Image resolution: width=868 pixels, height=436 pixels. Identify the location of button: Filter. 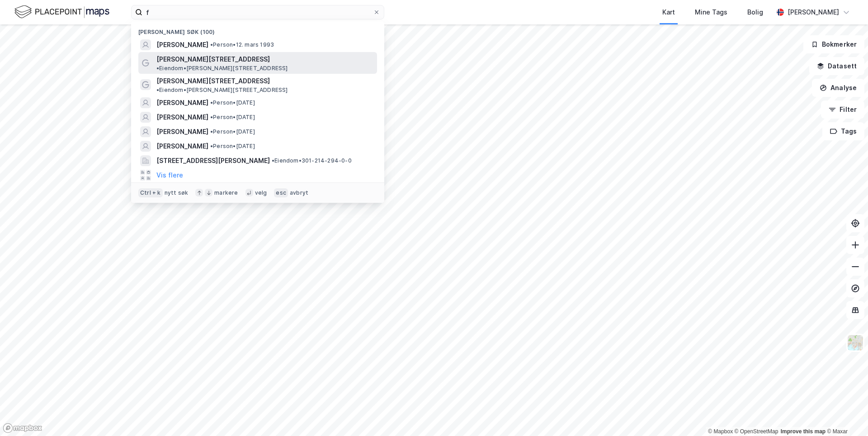
(842, 109).